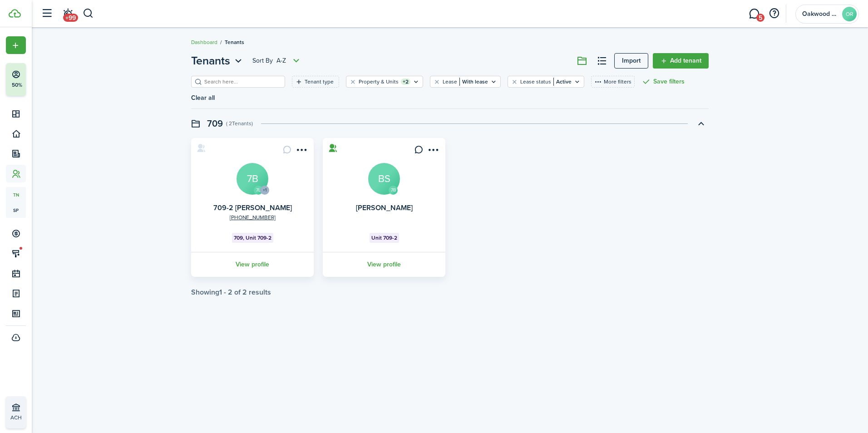 This screenshot has height=433, width=868. Describe the element at coordinates (44, 79) in the screenshot. I see `button: 50%` at that location.